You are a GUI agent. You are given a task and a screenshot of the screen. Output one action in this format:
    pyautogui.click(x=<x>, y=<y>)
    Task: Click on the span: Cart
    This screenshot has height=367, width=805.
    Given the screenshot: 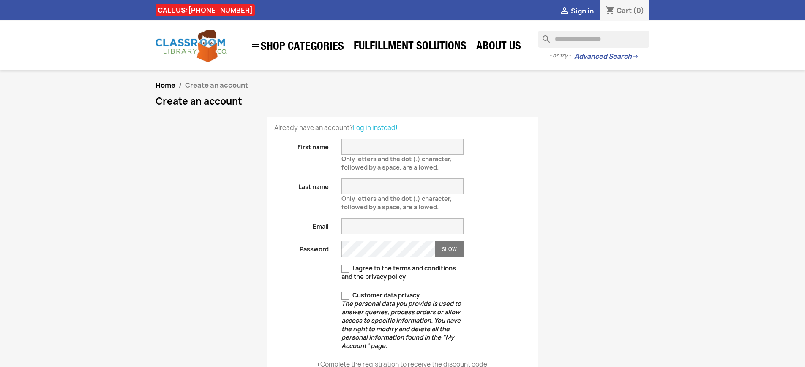 What is the action you would take?
    pyautogui.click(x=624, y=11)
    